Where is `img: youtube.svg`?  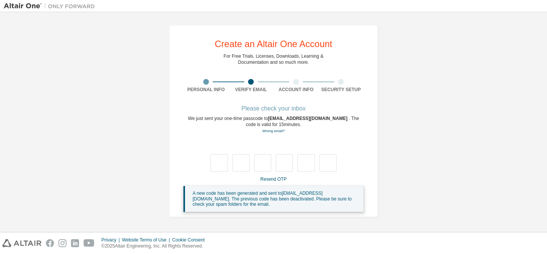
img: youtube.svg is located at coordinates (89, 243).